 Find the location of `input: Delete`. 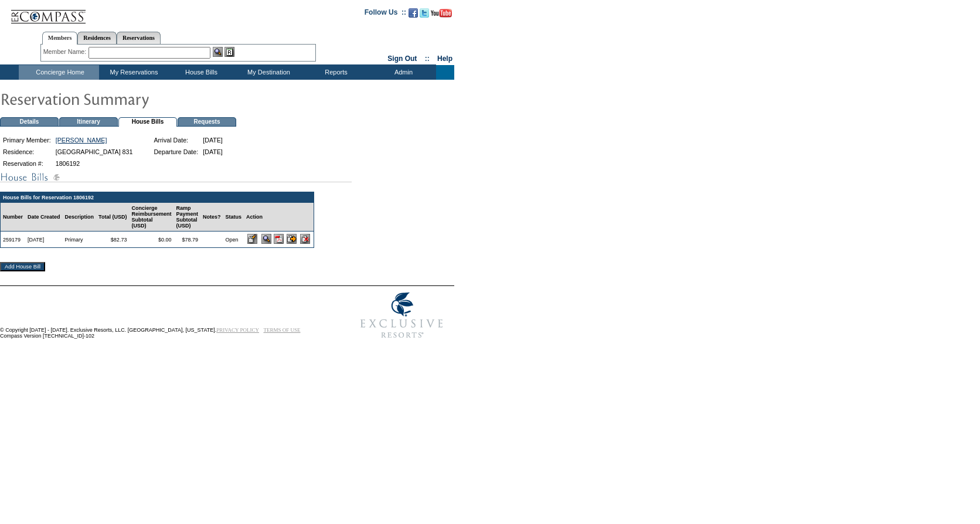

input: Delete is located at coordinates (304, 238).